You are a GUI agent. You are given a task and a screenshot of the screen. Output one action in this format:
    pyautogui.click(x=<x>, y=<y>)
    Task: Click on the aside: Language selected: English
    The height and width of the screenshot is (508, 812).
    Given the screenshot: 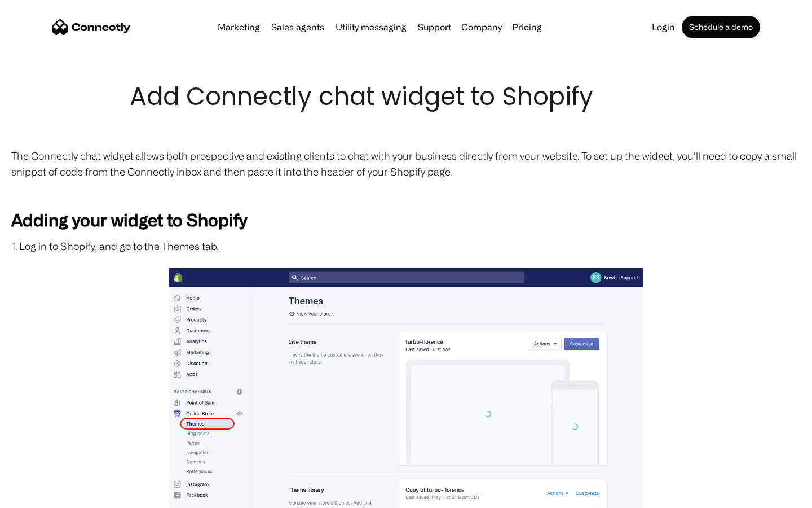 What is the action you would take?
    pyautogui.click(x=39, y=496)
    